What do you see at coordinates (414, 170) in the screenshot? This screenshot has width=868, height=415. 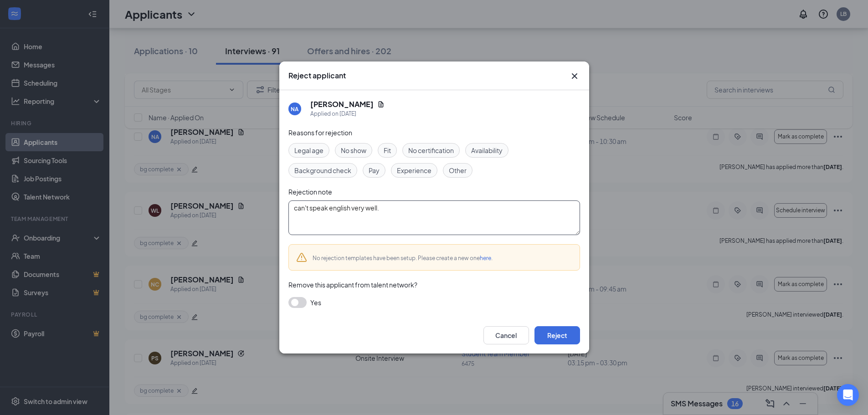 I see `span: Experience` at bounding box center [414, 170].